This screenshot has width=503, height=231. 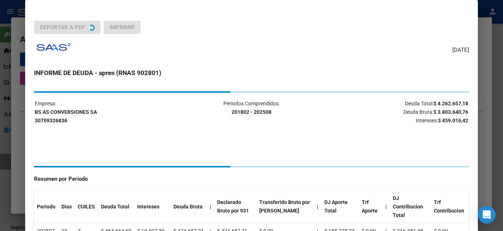 I want to click on p: Empresa:, so click(x=107, y=112).